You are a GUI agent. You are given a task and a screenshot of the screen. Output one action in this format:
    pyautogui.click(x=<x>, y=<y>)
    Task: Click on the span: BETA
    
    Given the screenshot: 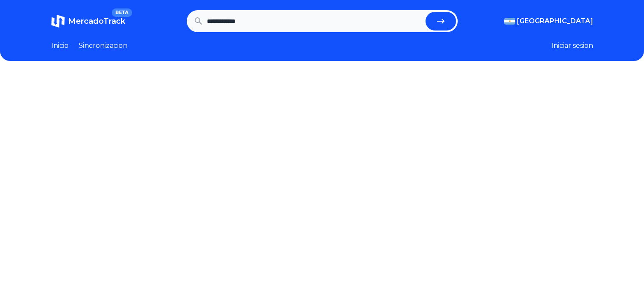 What is the action you would take?
    pyautogui.click(x=121, y=13)
    